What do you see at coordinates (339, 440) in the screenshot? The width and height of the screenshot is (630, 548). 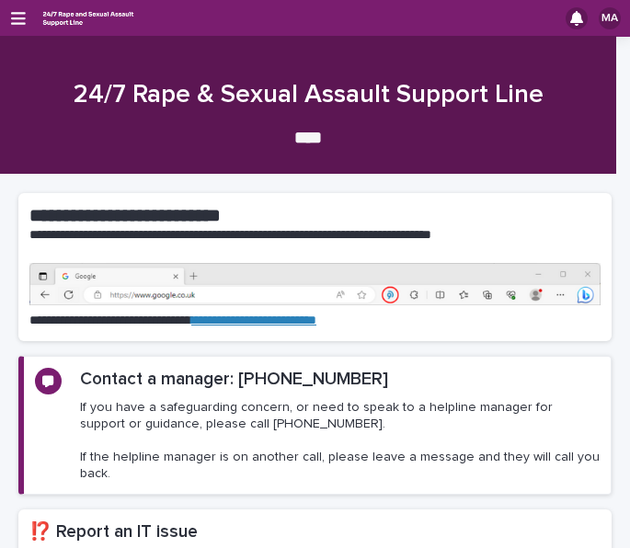 I see `p: If you have a safeguarding concern, or need to speak to a helpline manager for support or guidanc...` at bounding box center [339, 440].